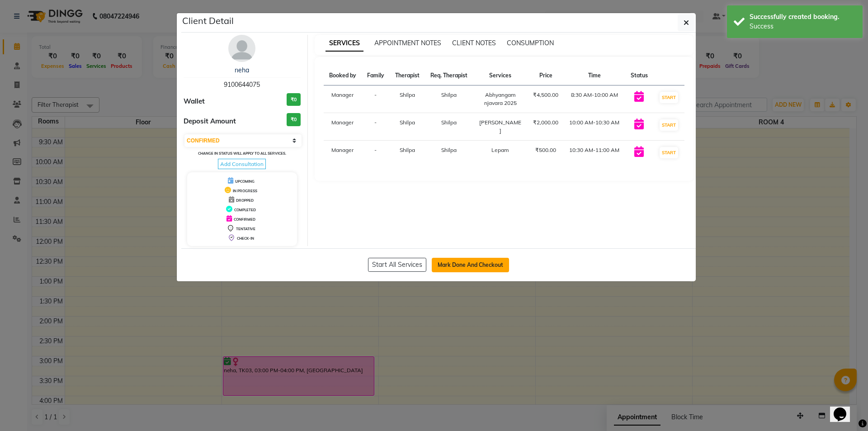 The height and width of the screenshot is (431, 868). I want to click on div: ₹500.00, so click(546, 150).